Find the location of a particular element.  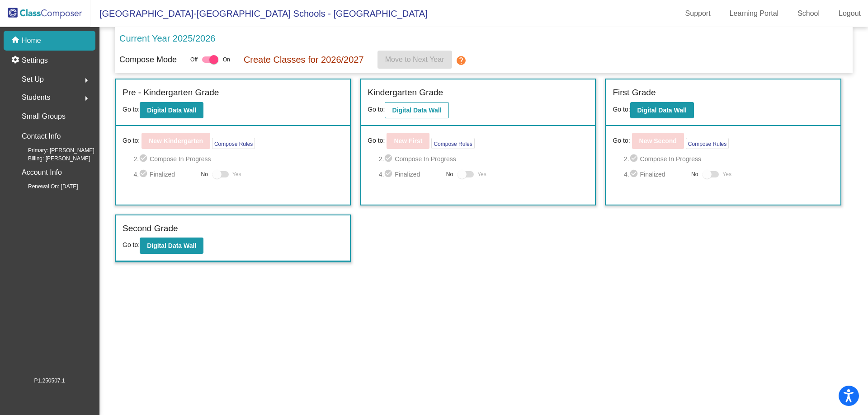

p: Contact Info is located at coordinates (41, 137).